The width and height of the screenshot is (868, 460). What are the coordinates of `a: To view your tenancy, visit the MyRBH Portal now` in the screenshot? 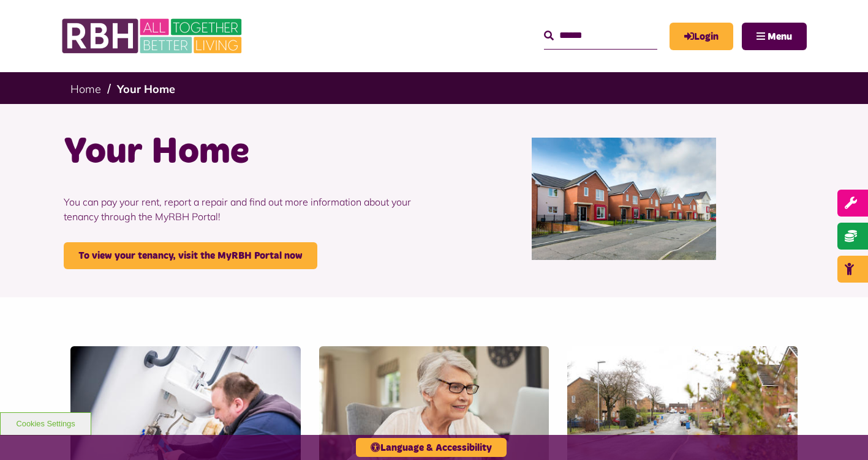 It's located at (190, 256).